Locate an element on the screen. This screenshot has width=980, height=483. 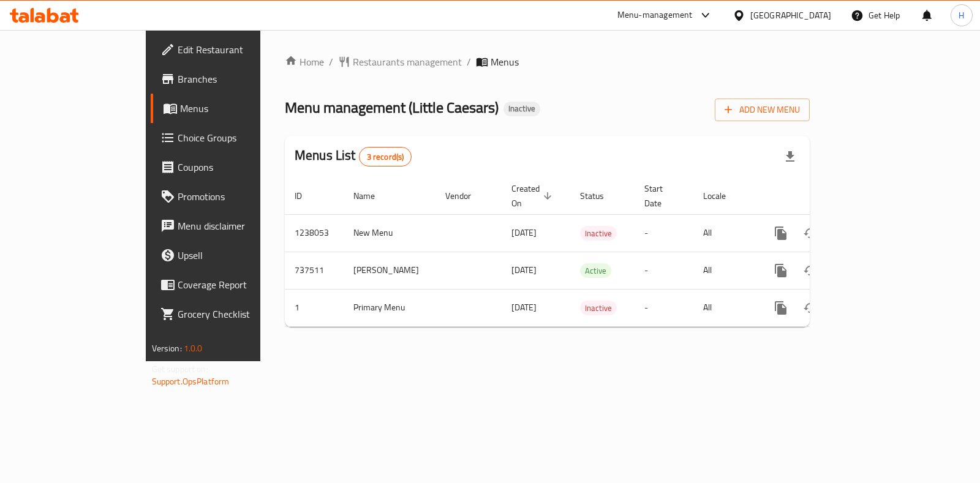
span: Locale is located at coordinates (722, 196).